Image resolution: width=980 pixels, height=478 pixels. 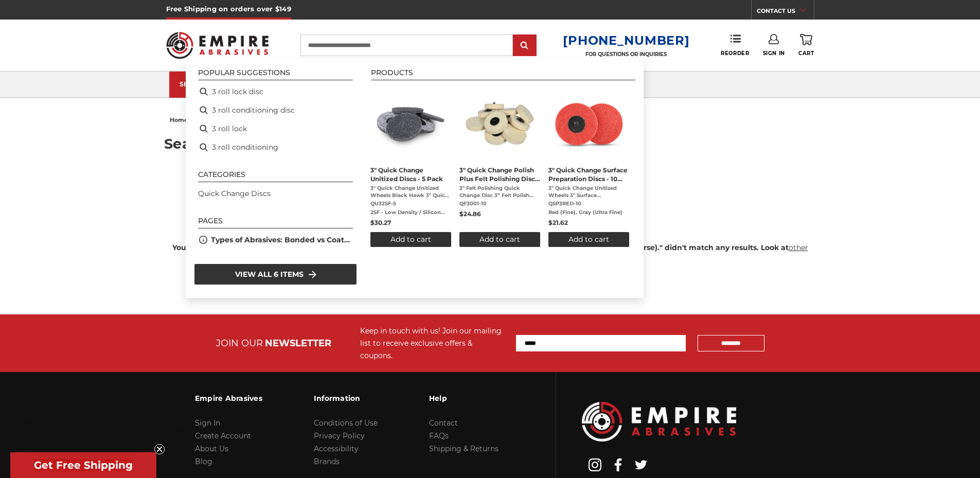 What do you see at coordinates (339, 436) in the screenshot?
I see `a: Privacy Policy` at bounding box center [339, 436].